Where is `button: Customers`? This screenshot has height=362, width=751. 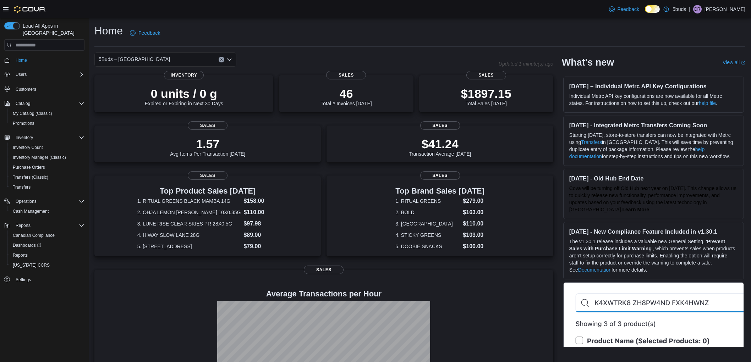
button: Customers is located at coordinates (44, 89).